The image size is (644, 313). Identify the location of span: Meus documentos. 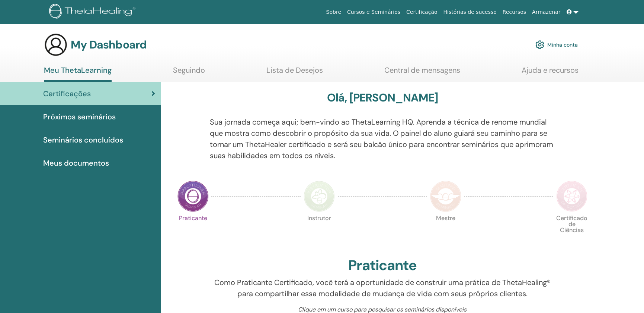
(76, 163).